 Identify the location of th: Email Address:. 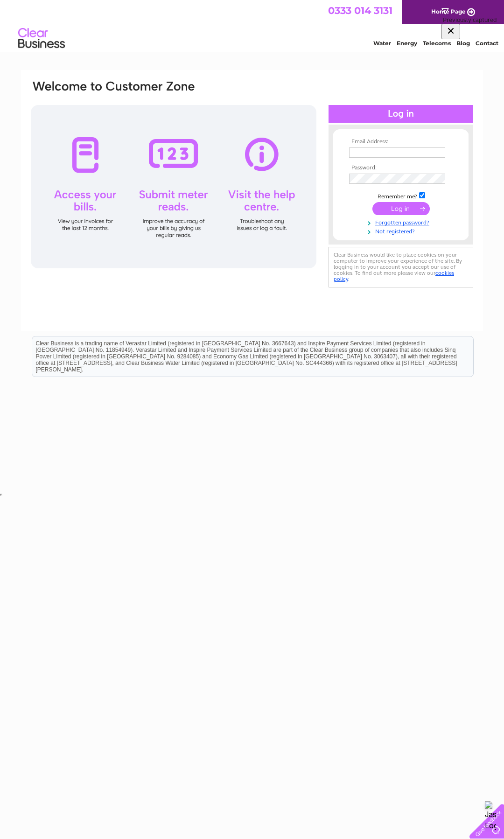
(400, 142).